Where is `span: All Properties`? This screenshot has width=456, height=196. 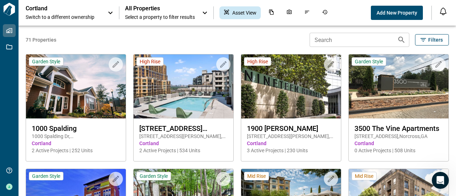
span: All Properties is located at coordinates (160, 9).